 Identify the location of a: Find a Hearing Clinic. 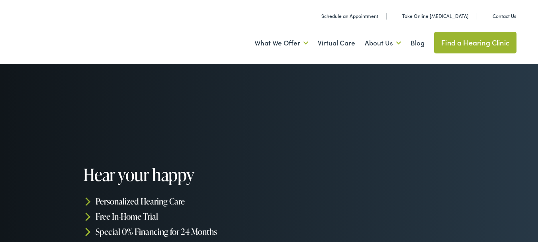
(475, 43).